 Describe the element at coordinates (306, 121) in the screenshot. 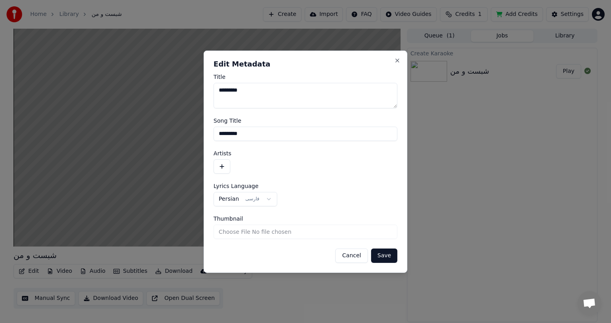

I see `label: Song Title` at that location.